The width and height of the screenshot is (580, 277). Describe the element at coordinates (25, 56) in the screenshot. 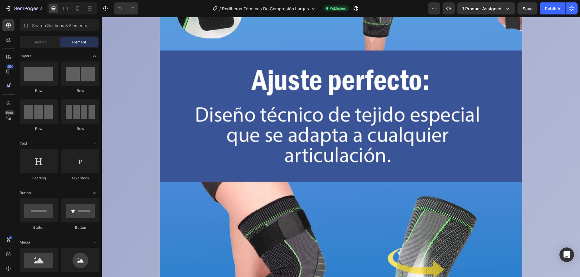

I see `span: Layout` at that location.